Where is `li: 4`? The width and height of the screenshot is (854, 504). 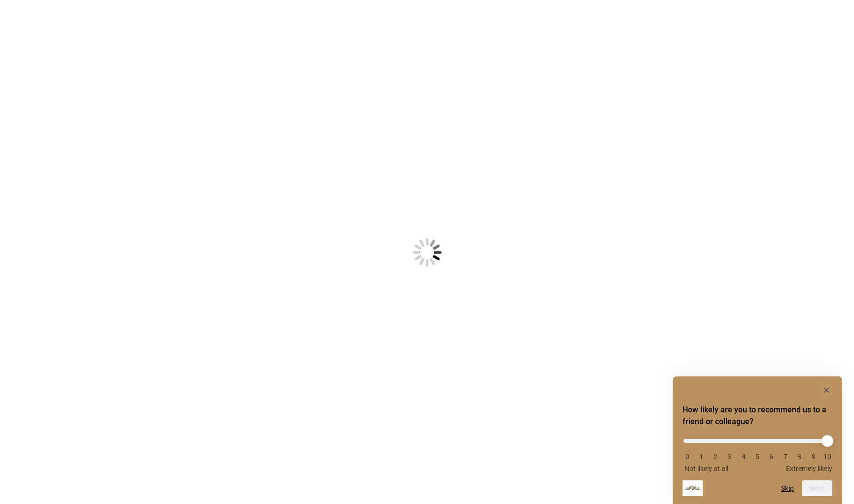 li: 4 is located at coordinates (744, 457).